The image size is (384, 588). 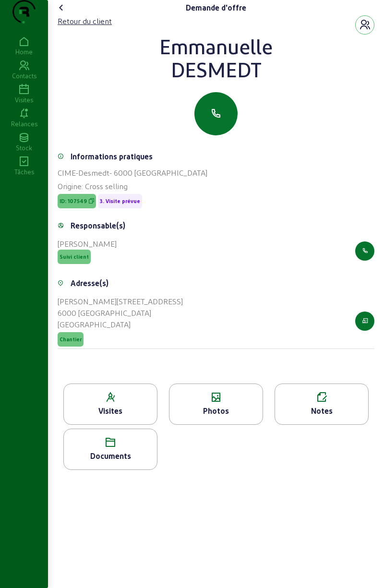 I want to click on div: Responsable(s), so click(x=98, y=226).